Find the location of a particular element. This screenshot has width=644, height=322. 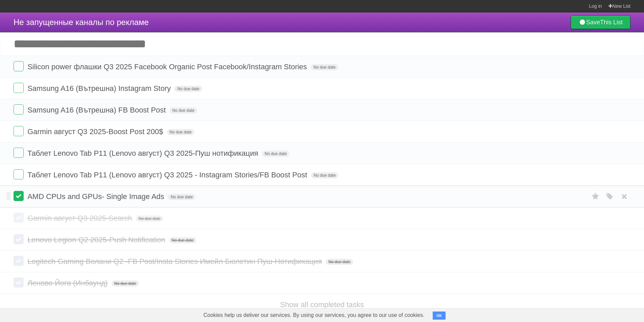

span: Lenovo Legion Q2 2025-Push Notification is located at coordinates (97, 239).